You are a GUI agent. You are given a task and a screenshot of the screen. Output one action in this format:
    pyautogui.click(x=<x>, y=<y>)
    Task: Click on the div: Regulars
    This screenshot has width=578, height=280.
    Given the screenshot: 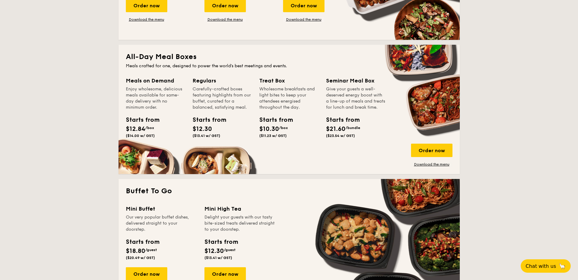 What is the action you would take?
    pyautogui.click(x=222, y=81)
    